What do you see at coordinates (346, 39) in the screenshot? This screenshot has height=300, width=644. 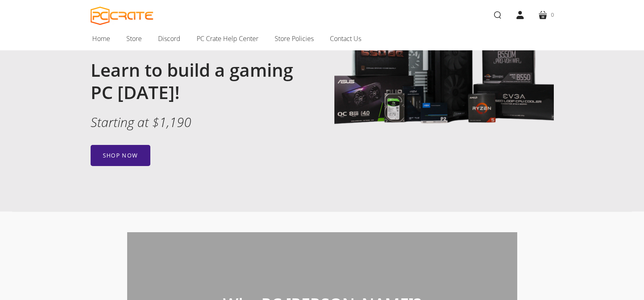 I see `a: Contact Us` at bounding box center [346, 39].